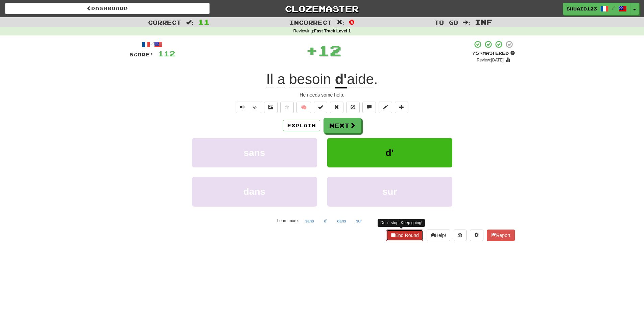 The width and height of the screenshot is (644, 319). I want to click on div: Mastered, so click(494, 53).